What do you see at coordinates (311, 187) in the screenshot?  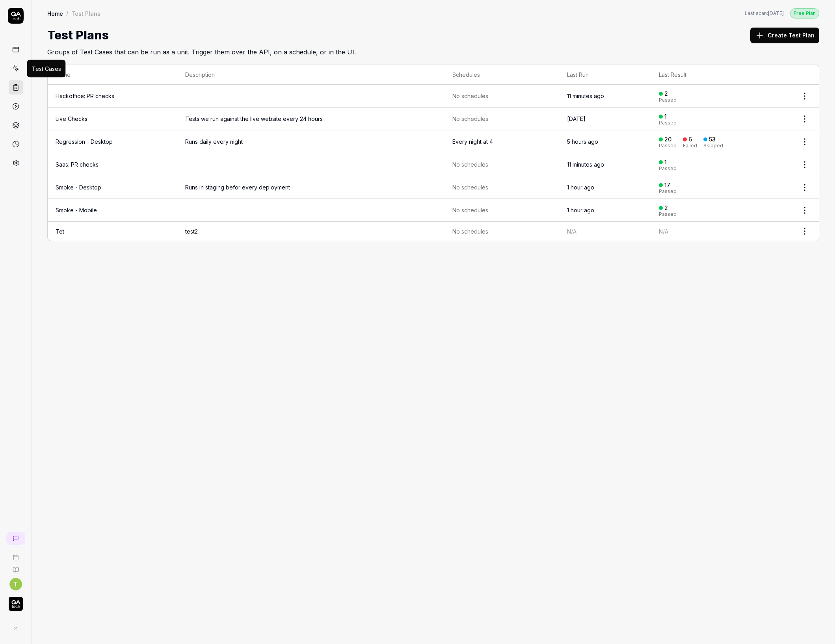 I see `span: Runs in staging befor every deployment` at bounding box center [311, 187].